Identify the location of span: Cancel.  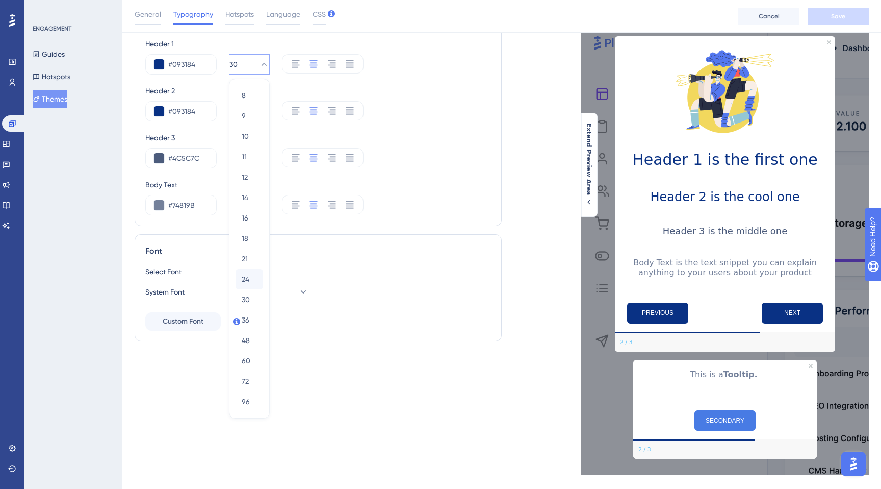
(769, 16).